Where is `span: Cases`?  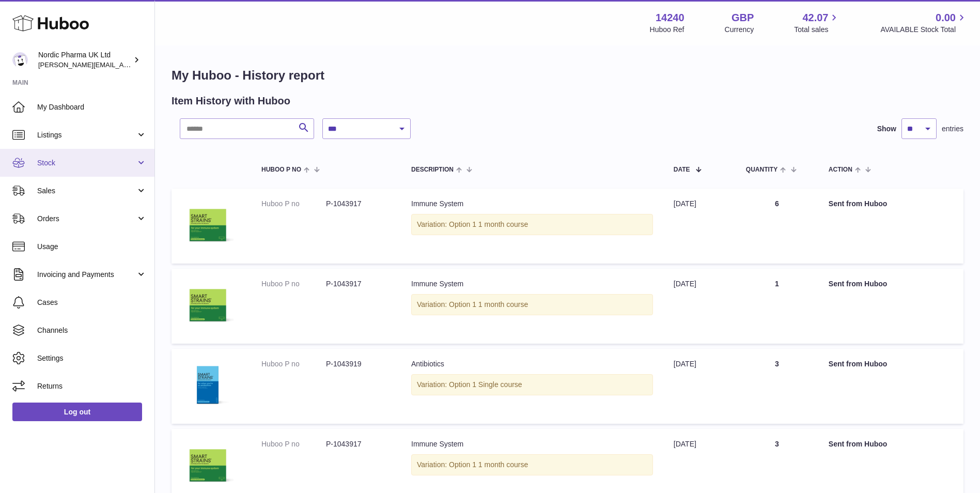 span: Cases is located at coordinates (92, 303).